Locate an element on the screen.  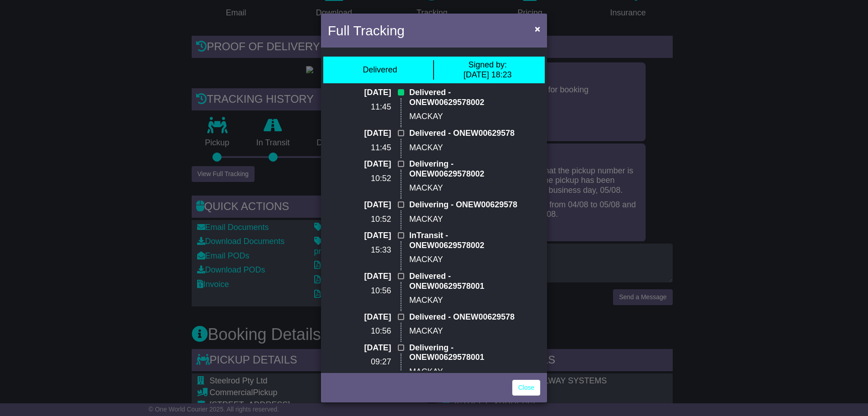
p: Delivered - ONEW00629578002 is located at coordinates (463, 97).